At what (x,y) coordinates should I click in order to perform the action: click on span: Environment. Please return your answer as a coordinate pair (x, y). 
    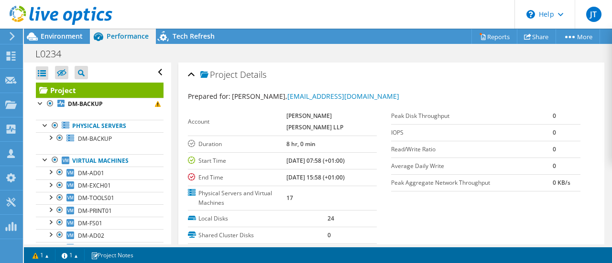
    Looking at the image, I should click on (62, 36).